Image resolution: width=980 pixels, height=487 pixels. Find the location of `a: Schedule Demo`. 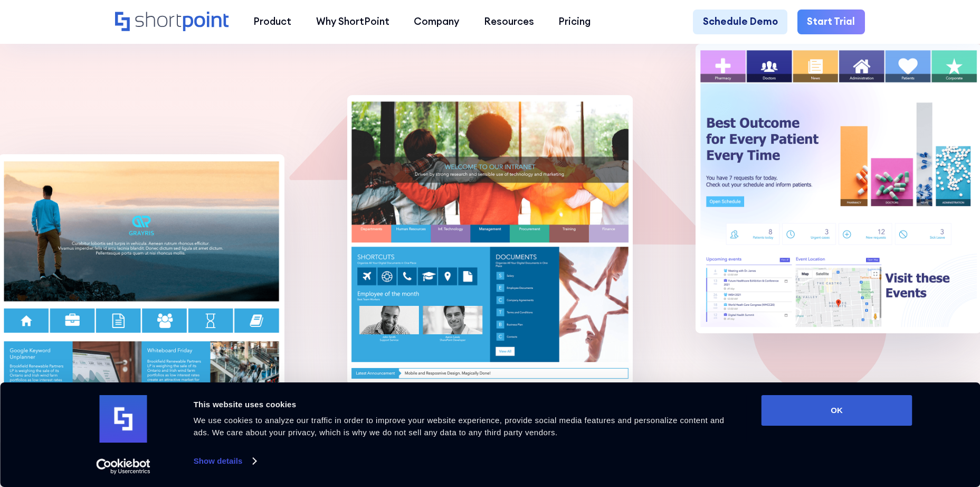

a: Schedule Demo is located at coordinates (740, 22).